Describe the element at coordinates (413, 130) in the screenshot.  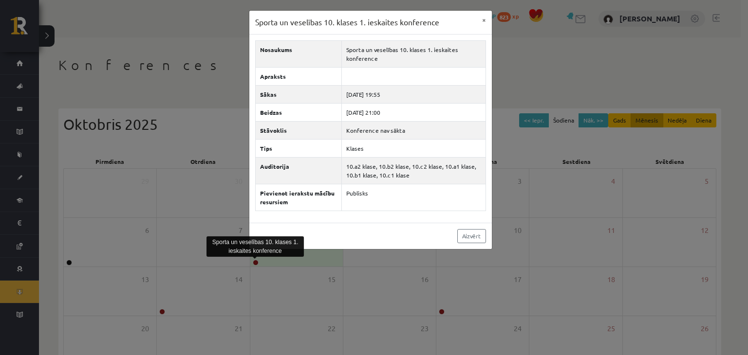
I see `td: Konference nav sākta` at that location.